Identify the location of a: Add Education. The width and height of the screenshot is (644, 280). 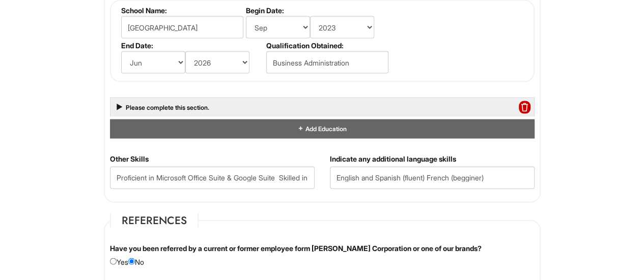
(322, 128).